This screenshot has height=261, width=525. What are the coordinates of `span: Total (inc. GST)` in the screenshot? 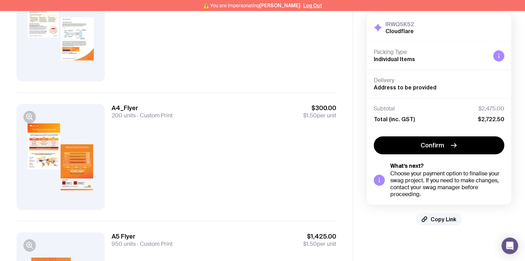 It's located at (394, 119).